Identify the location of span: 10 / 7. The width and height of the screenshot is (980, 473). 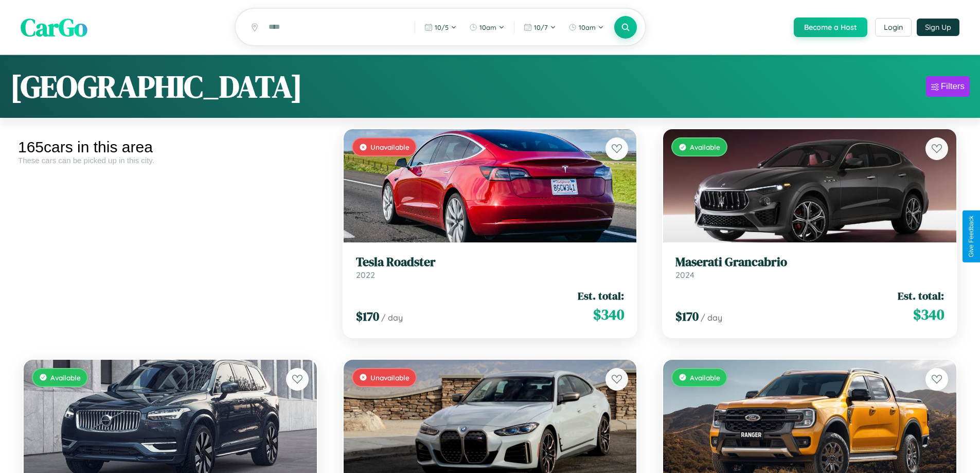
(541, 27).